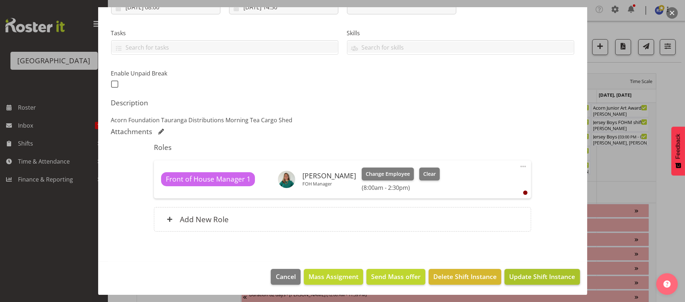 The height and width of the screenshot is (302, 685). I want to click on span: Clear, so click(429, 174).